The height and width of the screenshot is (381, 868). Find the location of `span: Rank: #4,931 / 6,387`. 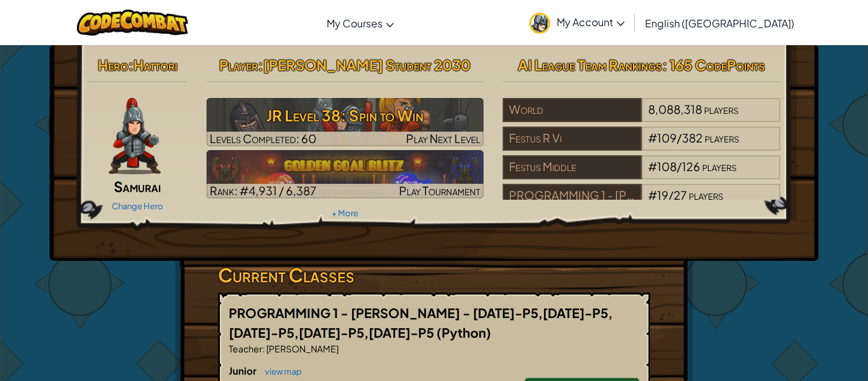

span: Rank: #4,931 / 6,387 is located at coordinates (263, 190).